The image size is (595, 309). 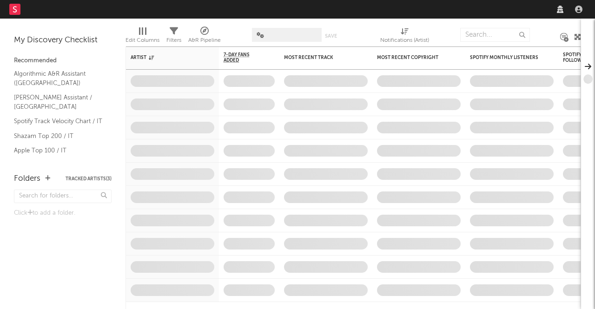 I want to click on div: Most Recent Track, so click(x=319, y=58).